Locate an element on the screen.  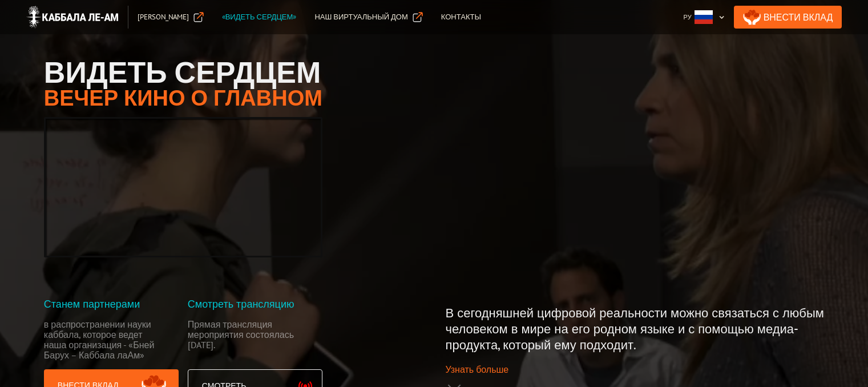
div: Наш Виртуальный дом is located at coordinates (360, 17).